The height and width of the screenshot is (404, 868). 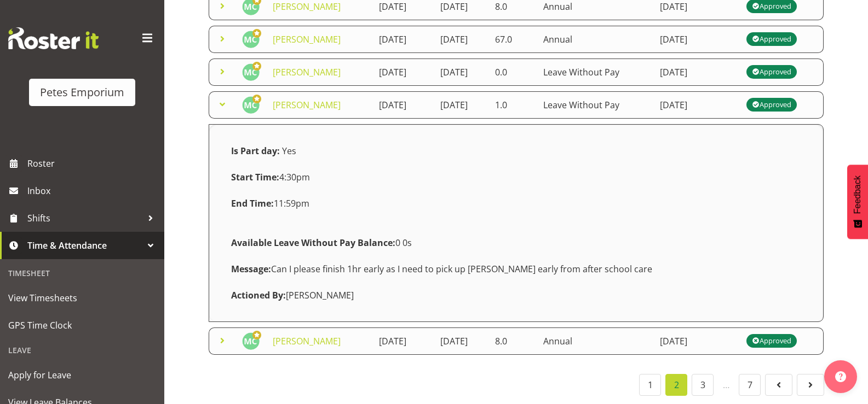 What do you see at coordinates (82, 298) in the screenshot?
I see `a: View Timesheets` at bounding box center [82, 298].